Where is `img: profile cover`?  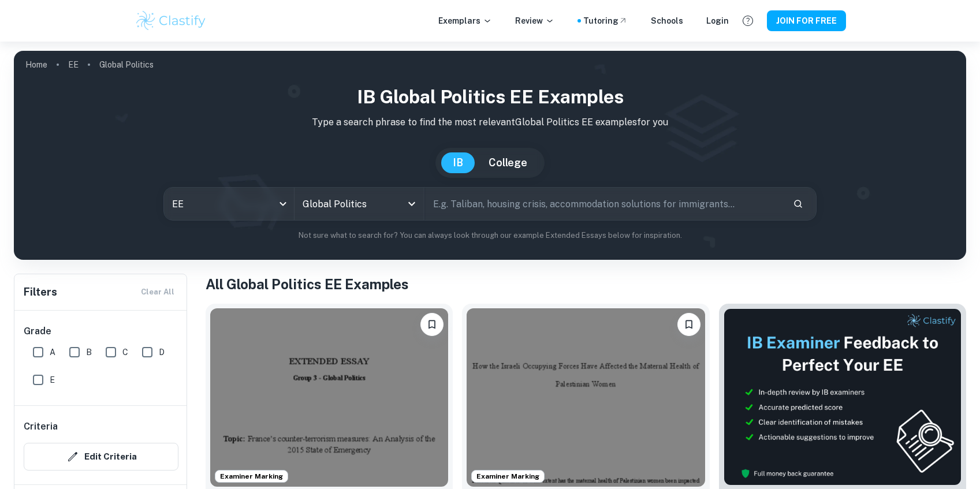 img: profile cover is located at coordinates (490, 155).